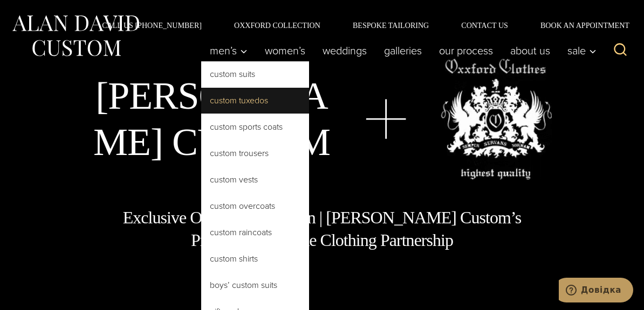 This screenshot has height=310, width=644. What do you see at coordinates (496, 119) in the screenshot?
I see `img: oxxford clothes, highest quality` at bounding box center [496, 119].